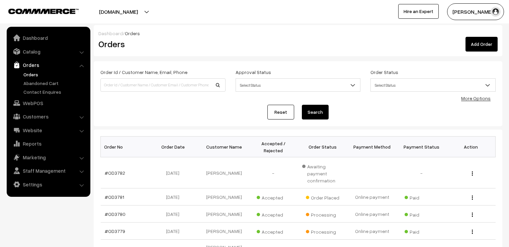 Image resolution: width=509 pixels, height=247 pixels. Describe the element at coordinates (48, 171) in the screenshot. I see `a: Staff Management` at that location.